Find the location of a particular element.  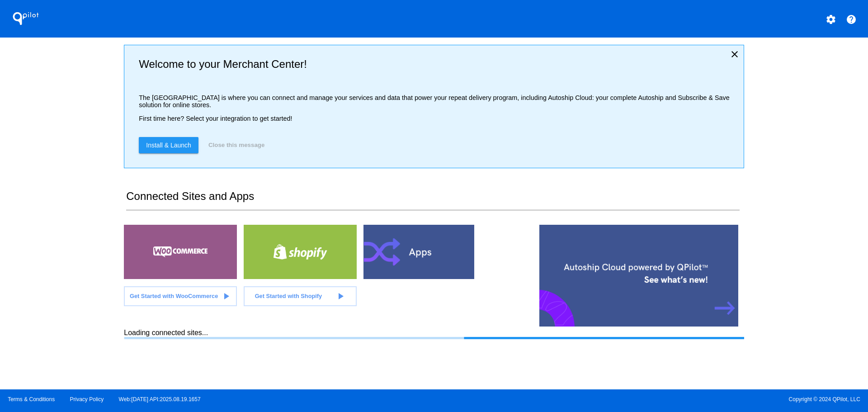

a: Get Started with Shopify is located at coordinates (301, 296).